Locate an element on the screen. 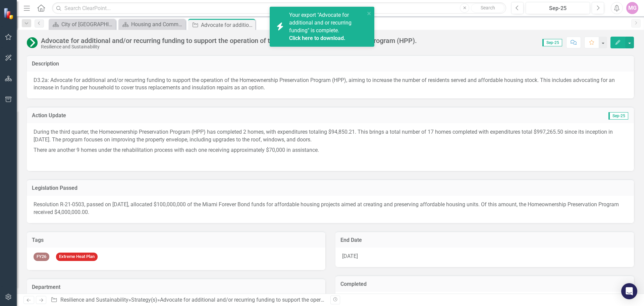 The image size is (644, 306). div: Sep-25 is located at coordinates (558, 8).